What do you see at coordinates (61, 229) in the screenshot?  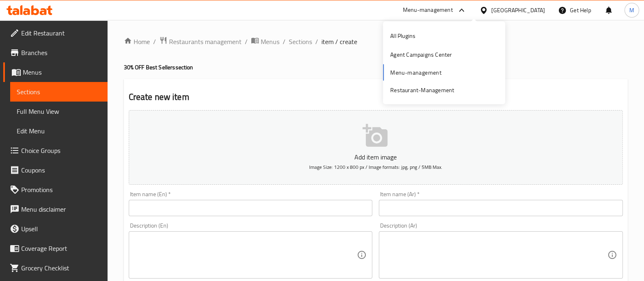 I see `span: Upsell` at bounding box center [61, 229].